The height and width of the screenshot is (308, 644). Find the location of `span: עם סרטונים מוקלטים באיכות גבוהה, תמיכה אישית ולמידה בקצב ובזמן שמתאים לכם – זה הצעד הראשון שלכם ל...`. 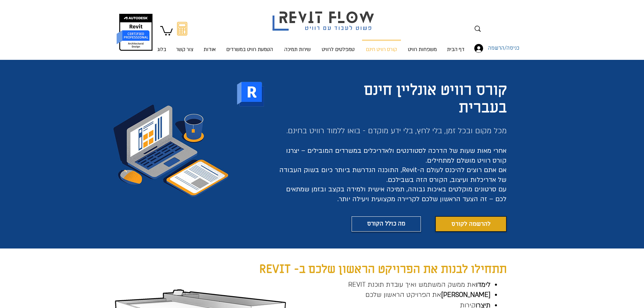

span: עם סרטונים מוקלטים באיכות גבוהה, תמיכה אישית ולמידה בקצב ובזמן שמתאים לכם – זה הצעד הראשון שלכם ל... is located at coordinates (396, 194).